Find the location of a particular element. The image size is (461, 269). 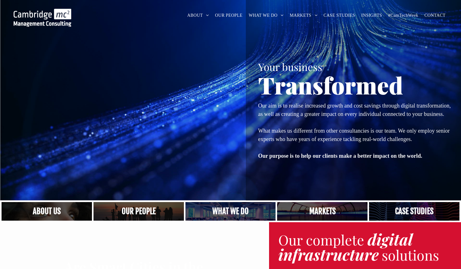

a: WHAT WE DO is located at coordinates (266, 15).